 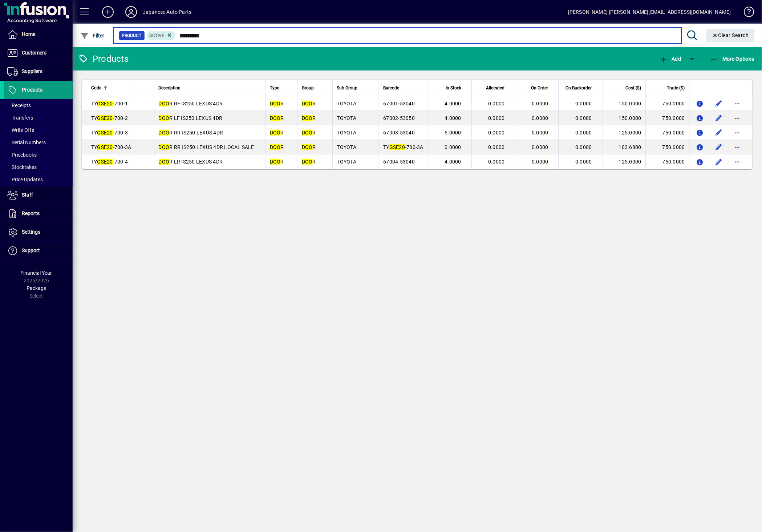 I want to click on div: On Order, so click(x=537, y=88).